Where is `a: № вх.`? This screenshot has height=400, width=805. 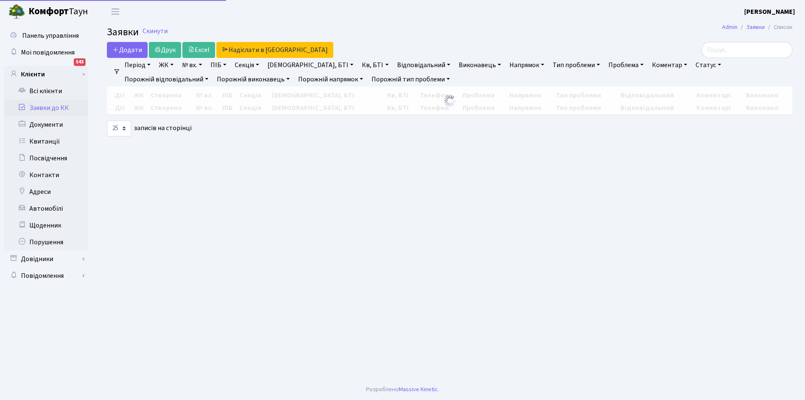
a: № вх. is located at coordinates (192, 65).